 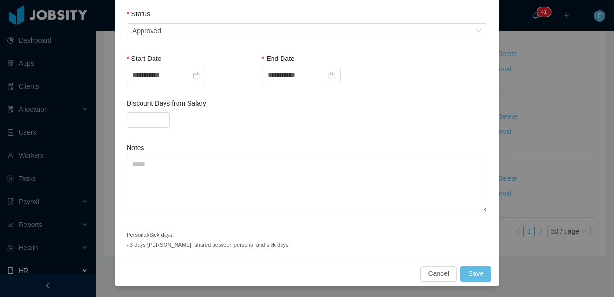 What do you see at coordinates (138, 14) in the screenshot?
I see `label: Status` at bounding box center [138, 14].